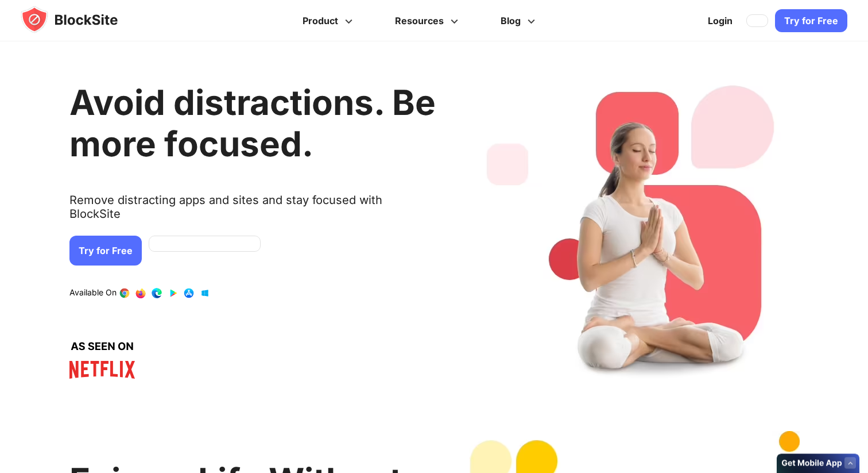 The image size is (868, 473). I want to click on text: Remove distracting apps and sites and stay focused with BlockSite, so click(253, 211).